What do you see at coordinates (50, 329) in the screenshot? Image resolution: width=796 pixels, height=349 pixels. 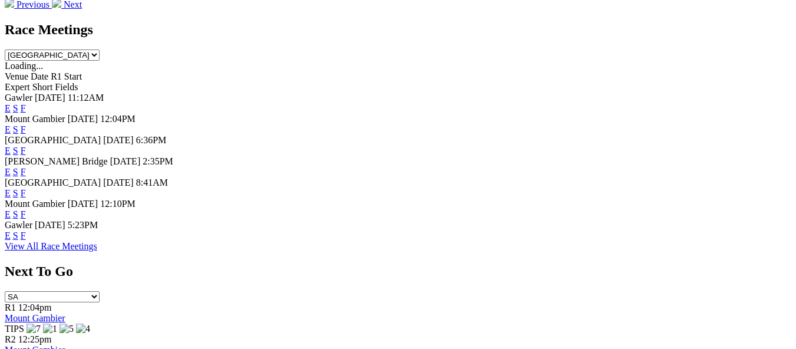 I see `img: 1` at bounding box center [50, 329].